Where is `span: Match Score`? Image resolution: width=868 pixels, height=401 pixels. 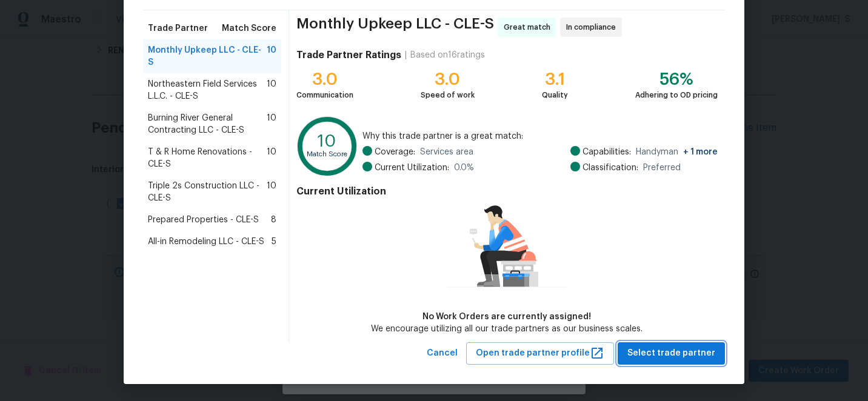 span: Match Score is located at coordinates (249, 28).